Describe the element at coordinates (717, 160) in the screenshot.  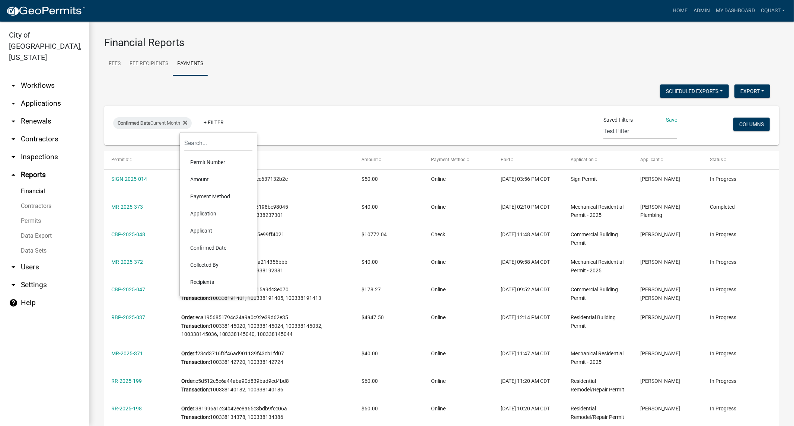
I see `span: Status` at that location.